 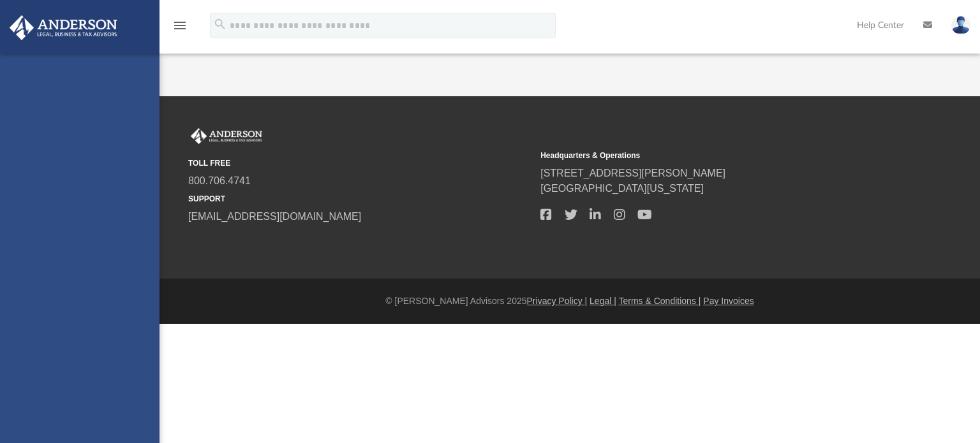 What do you see at coordinates (220, 24) in the screenshot?
I see `i: search` at bounding box center [220, 24].